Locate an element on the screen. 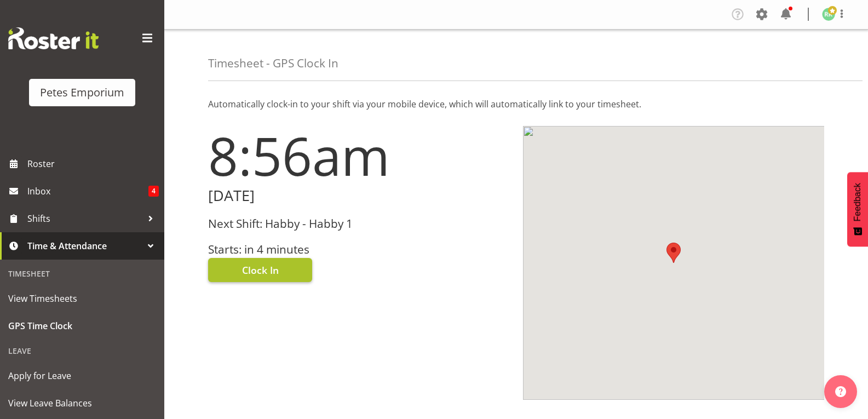  span: 4 is located at coordinates (153, 191).